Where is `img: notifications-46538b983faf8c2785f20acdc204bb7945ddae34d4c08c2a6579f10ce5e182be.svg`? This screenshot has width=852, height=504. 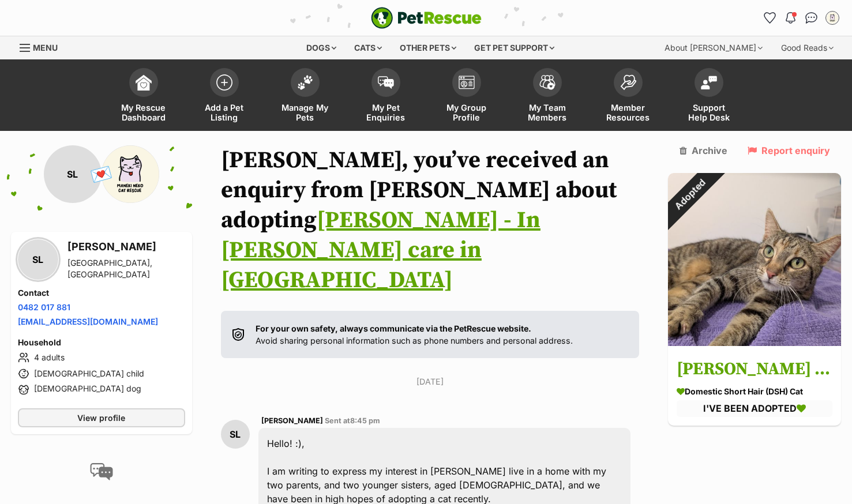 img: notifications-46538b983faf8c2785f20acdc204bb7945ddae34d4c08c2a6579f10ce5e182be.svg is located at coordinates (790, 17).